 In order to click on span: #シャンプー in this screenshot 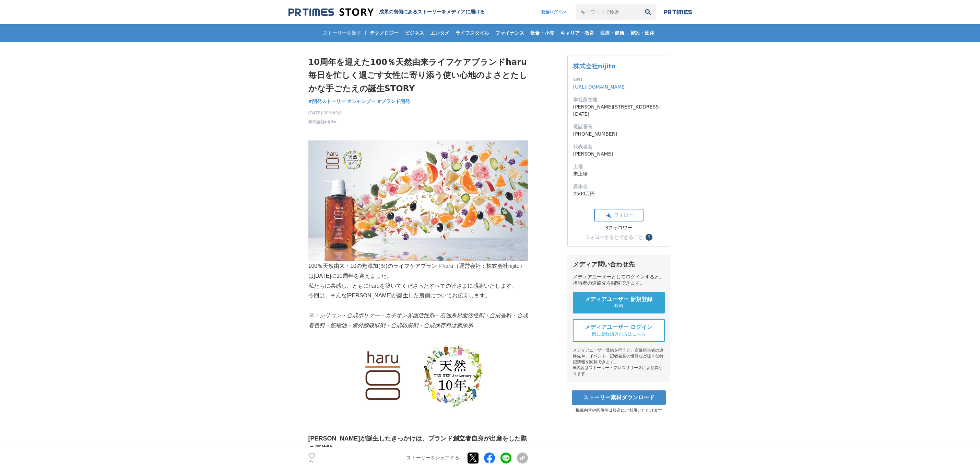, I will do `click(362, 101)`.